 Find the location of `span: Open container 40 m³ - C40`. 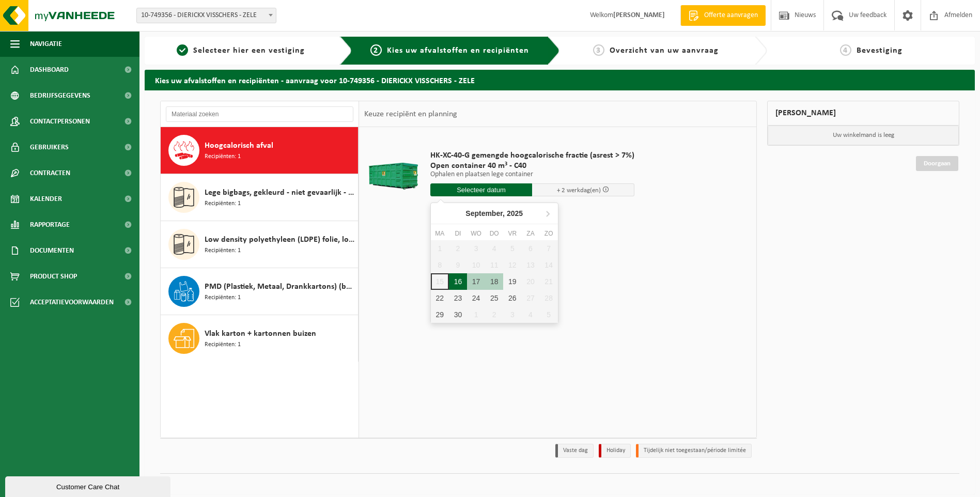

span: Open container 40 m³ - C40 is located at coordinates (532, 166).